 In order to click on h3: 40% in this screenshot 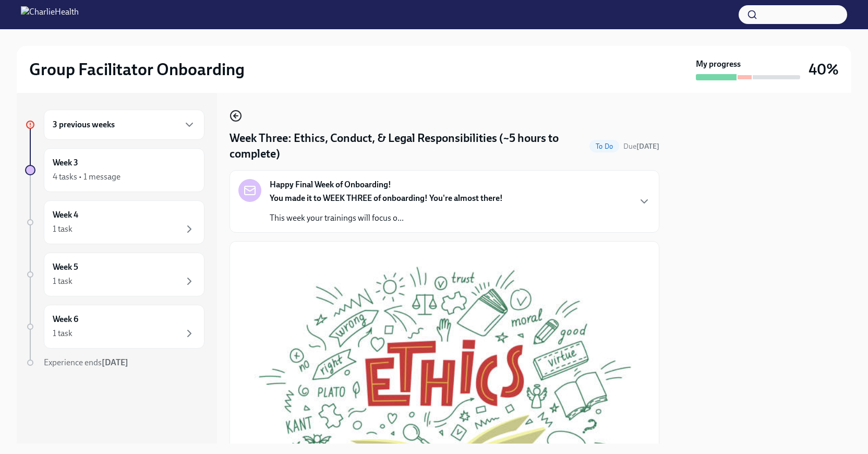, I will do `click(824, 70)`.